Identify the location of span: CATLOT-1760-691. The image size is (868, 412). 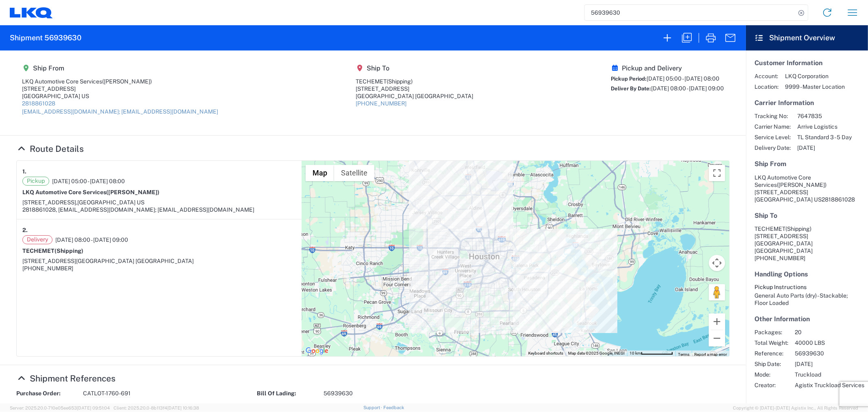
(107, 393).